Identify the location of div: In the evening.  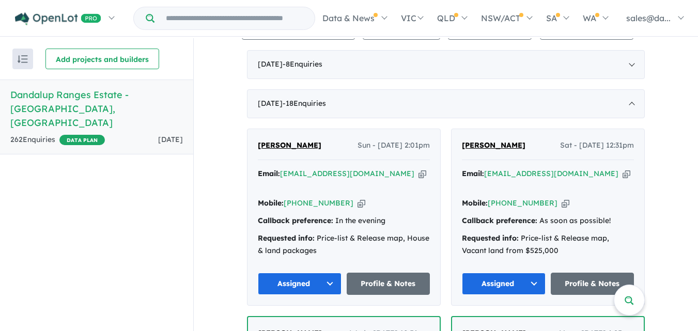
(344, 221).